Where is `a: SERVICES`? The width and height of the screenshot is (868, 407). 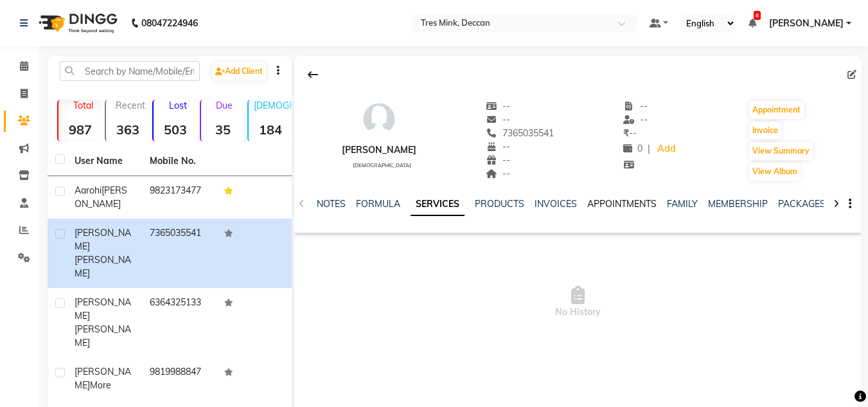
a: SERVICES is located at coordinates (438, 205).